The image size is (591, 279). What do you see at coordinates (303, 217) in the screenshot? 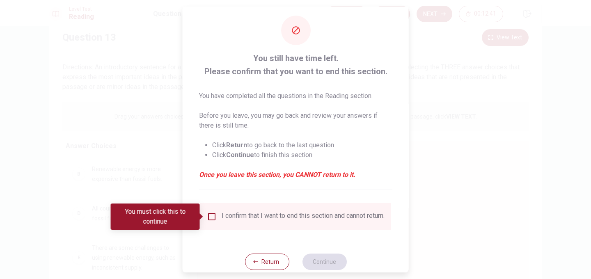
I see `div: I confirm that I want to end this section and cannot return.` at bounding box center [303, 217].